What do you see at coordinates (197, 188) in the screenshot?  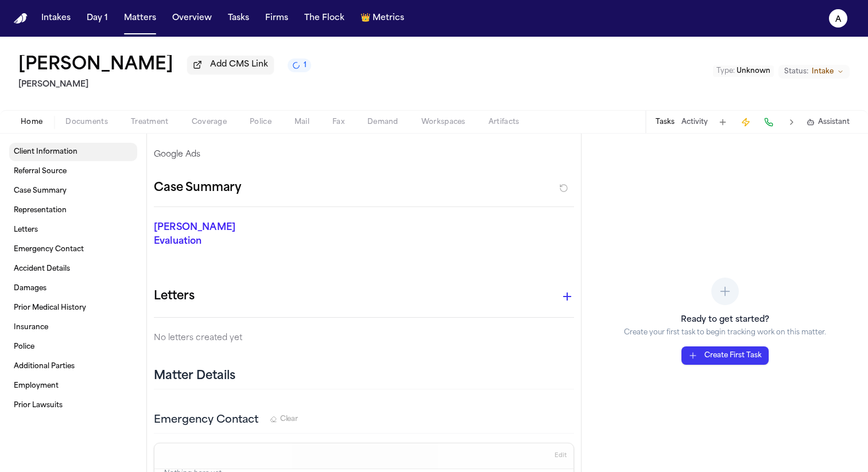 I see `h2: Case Summary` at bounding box center [197, 188].